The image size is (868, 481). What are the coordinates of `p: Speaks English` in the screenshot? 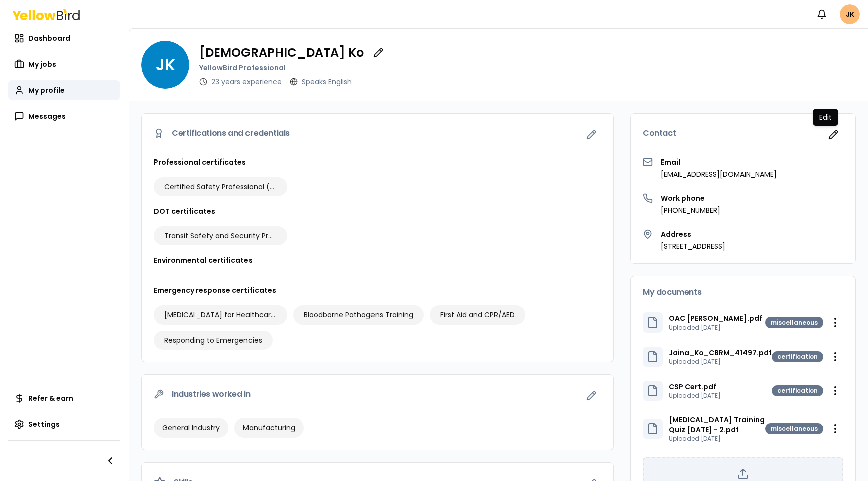 It's located at (327, 82).